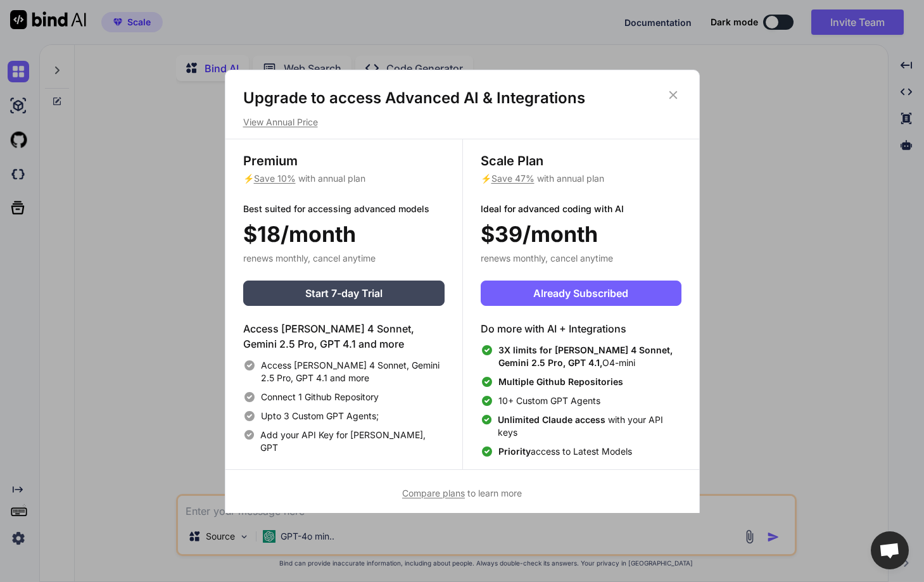 This screenshot has width=924, height=582. What do you see at coordinates (581, 160) in the screenshot?
I see `h3: Scale Plan` at bounding box center [581, 160].